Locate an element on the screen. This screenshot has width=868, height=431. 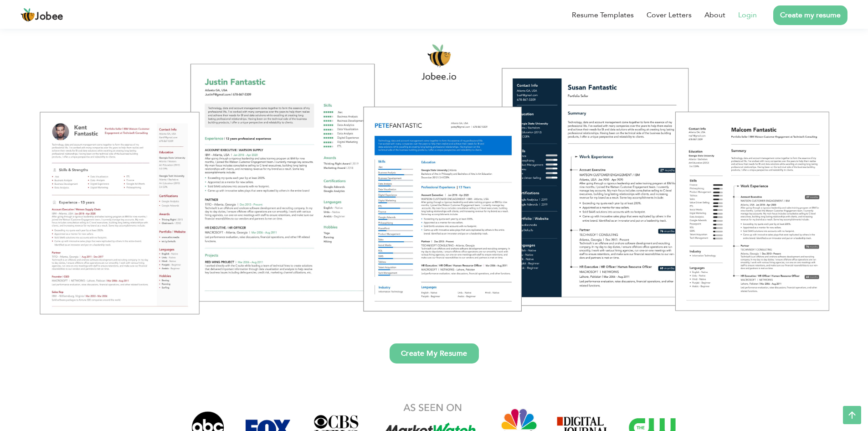
a: Cover Letters is located at coordinates (669, 15).